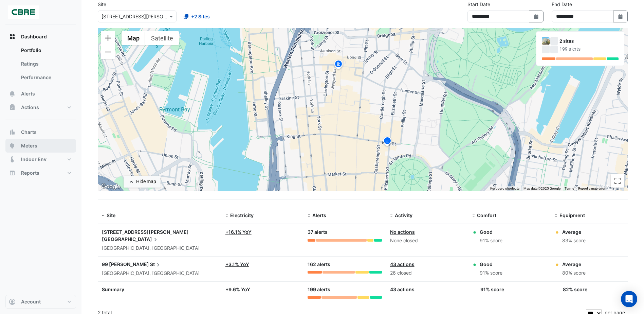  What do you see at coordinates (30, 107) in the screenshot?
I see `span: Actions` at bounding box center [30, 107].